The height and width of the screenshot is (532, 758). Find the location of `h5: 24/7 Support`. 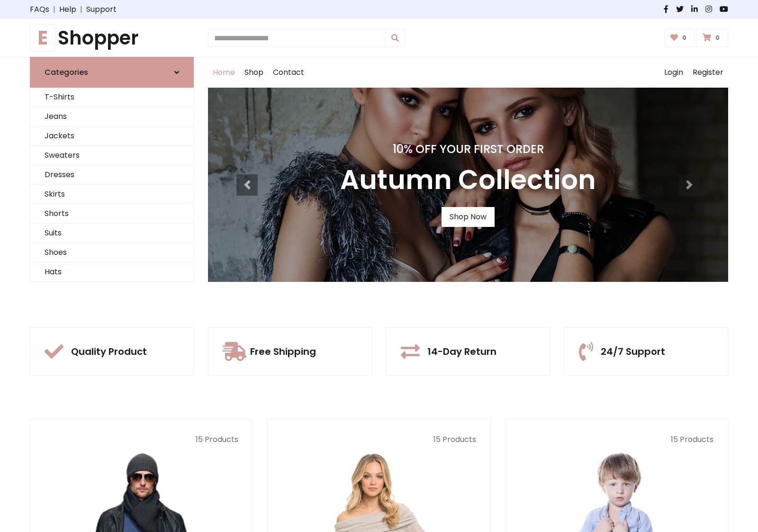

h5: 24/7 Support is located at coordinates (633, 351).